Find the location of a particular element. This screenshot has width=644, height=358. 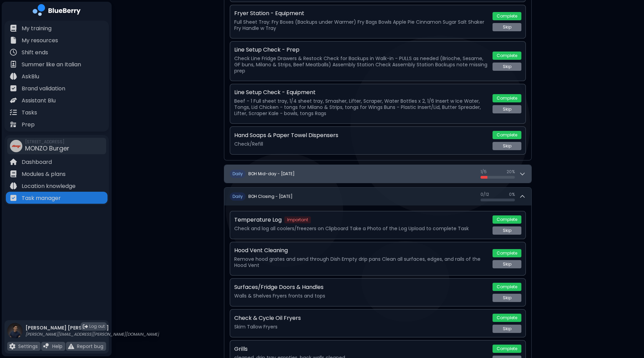

p: Temperature Log is located at coordinates (258, 220).